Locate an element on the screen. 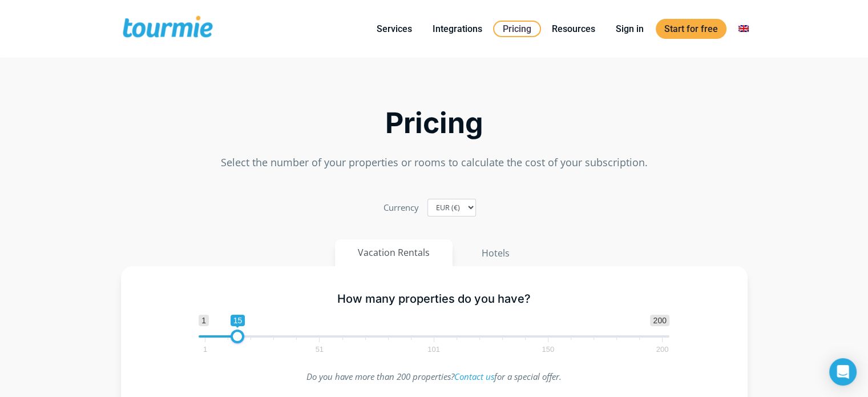  a: Start for free is located at coordinates (691, 28).